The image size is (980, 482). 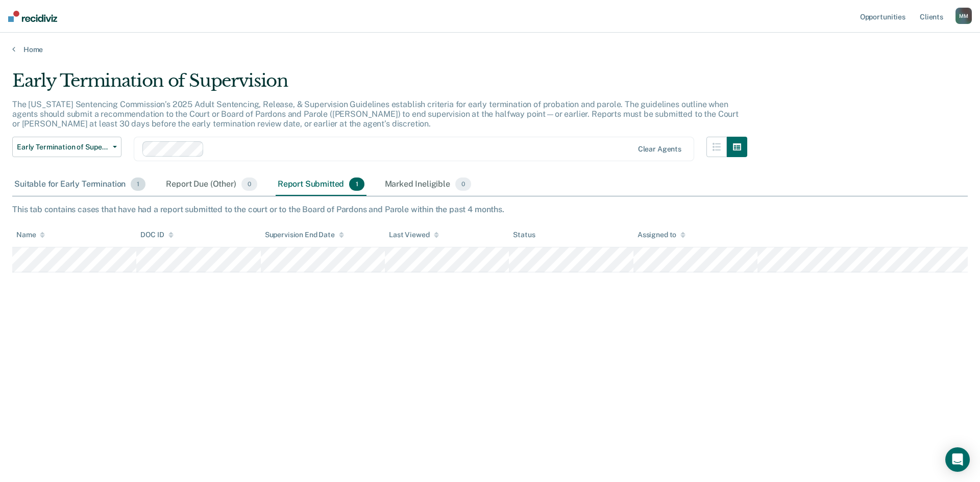 I want to click on div: Clear agents, so click(x=659, y=149).